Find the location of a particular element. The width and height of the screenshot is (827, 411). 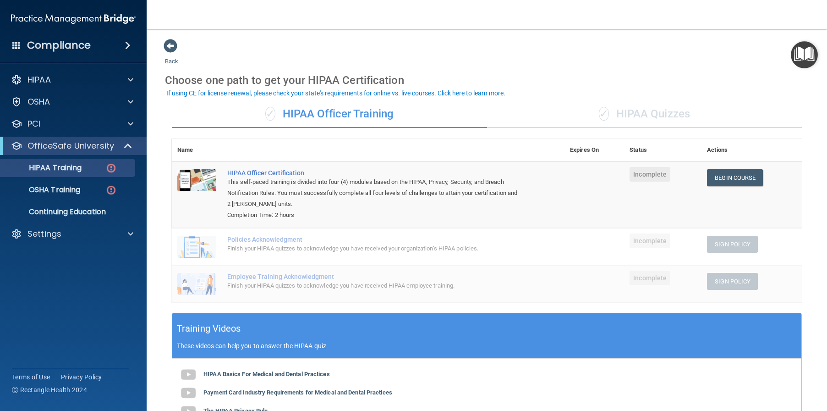

a: Settings is located at coordinates (72, 234).